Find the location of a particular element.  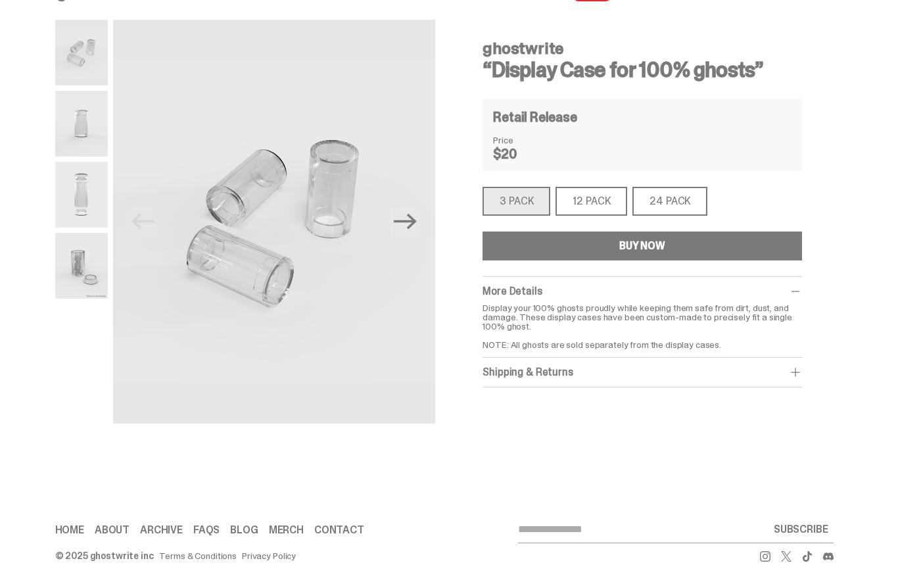

div: 3 PACK is located at coordinates (516, 201).